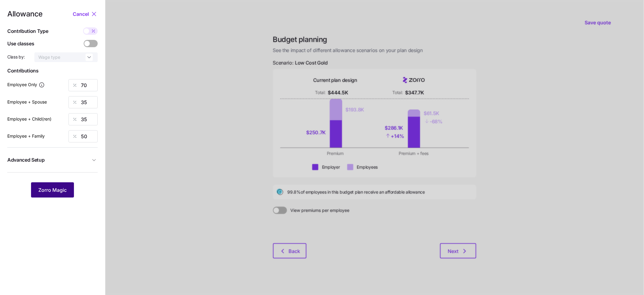 This screenshot has width=644, height=295. Describe the element at coordinates (29, 119) in the screenshot. I see `label: Employee + Child(ren)` at that location.